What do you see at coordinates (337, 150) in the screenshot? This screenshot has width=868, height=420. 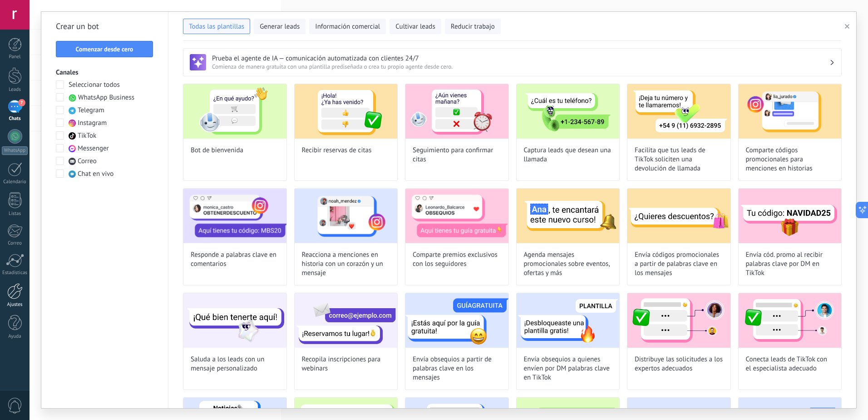 I see `span: Recibir reservas de citas` at bounding box center [337, 150].